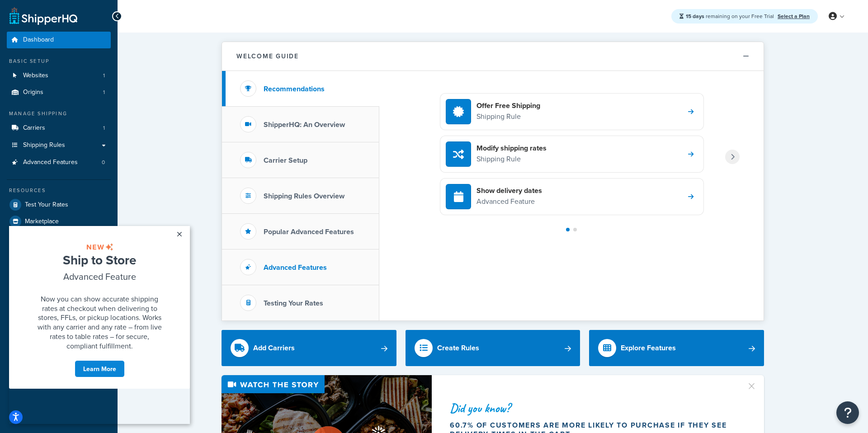  Describe the element at coordinates (509, 191) in the screenshot. I see `h4: Show delivery dates` at that location.